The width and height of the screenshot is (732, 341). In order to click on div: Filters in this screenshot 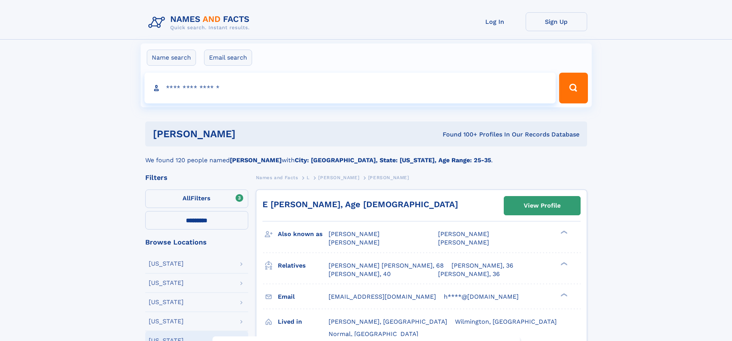, I will do `click(197, 177)`.